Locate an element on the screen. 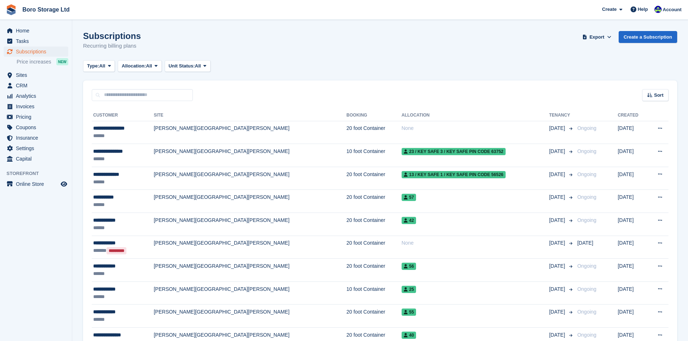 The height and width of the screenshot is (341, 688). span: 57 is located at coordinates (409, 198).